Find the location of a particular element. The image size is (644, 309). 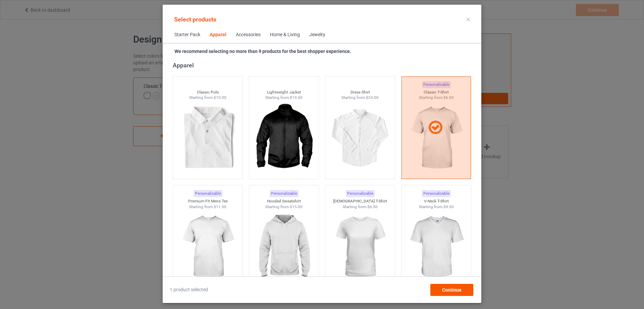

div: Home & Living is located at coordinates (285, 35).